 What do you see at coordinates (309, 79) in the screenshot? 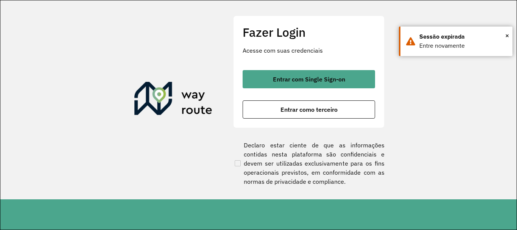
I see `span: Entrar com Single Sign-on` at bounding box center [309, 79].